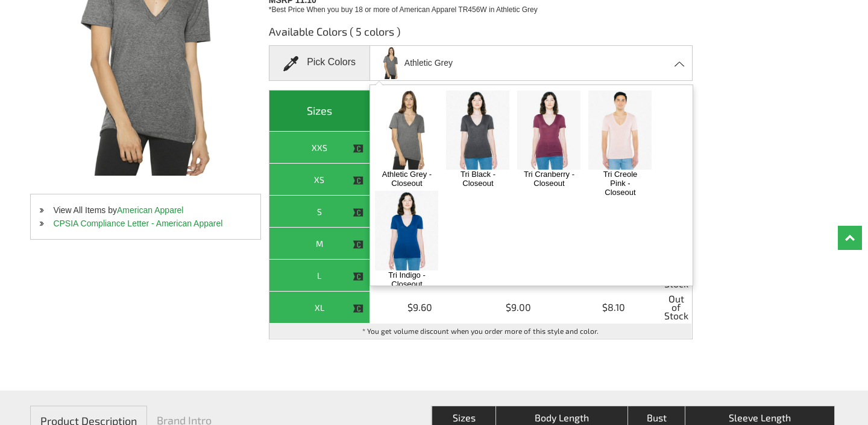  What do you see at coordinates (320, 275) in the screenshot?
I see `th: L` at bounding box center [320, 275].